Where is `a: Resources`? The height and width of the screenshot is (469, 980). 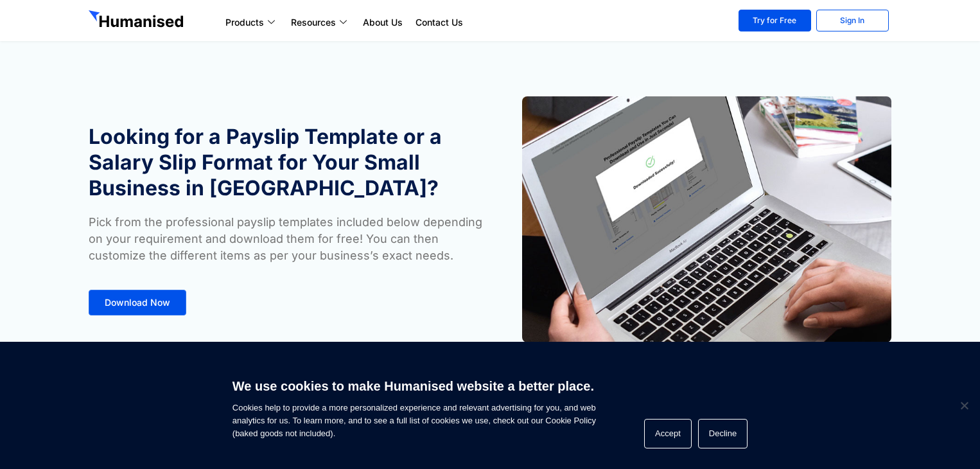 a: Resources is located at coordinates (320, 23).